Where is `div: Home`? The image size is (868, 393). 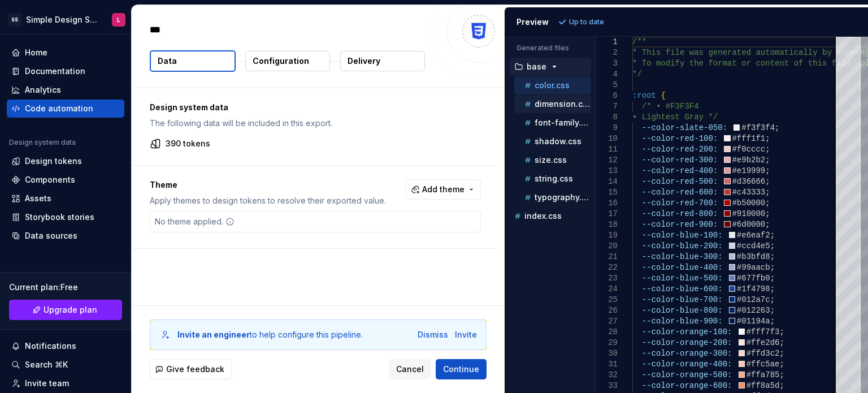 div: Home is located at coordinates (36, 53).